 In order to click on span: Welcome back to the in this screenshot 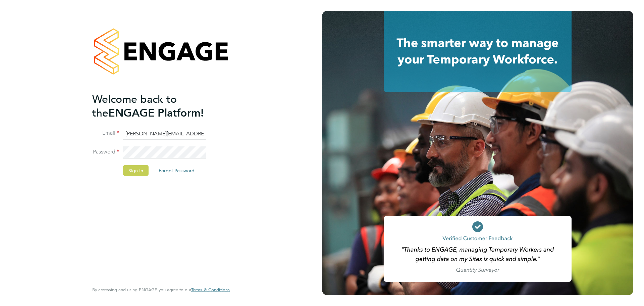, I will do `click(134, 106)`.